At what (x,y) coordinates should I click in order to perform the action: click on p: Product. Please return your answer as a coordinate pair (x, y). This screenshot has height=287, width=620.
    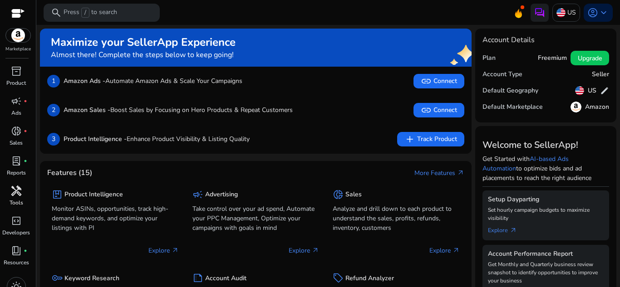
    Looking at the image, I should click on (16, 83).